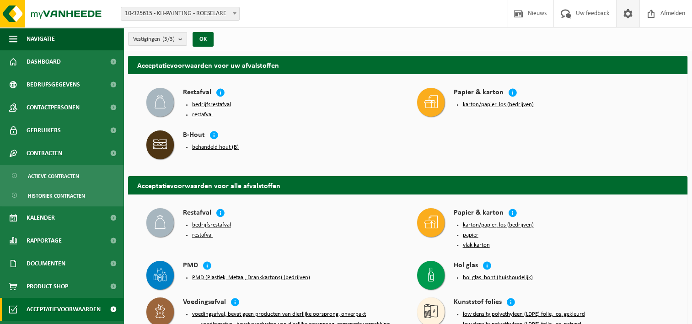 Image resolution: width=692 pixels, height=324 pixels. What do you see at coordinates (154, 39) in the screenshot?
I see `span: Vestigingen` at bounding box center [154, 39].